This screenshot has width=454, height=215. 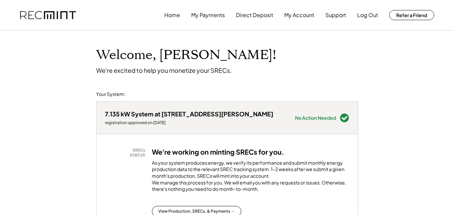 What do you see at coordinates (315, 118) in the screenshot?
I see `div: No Action Needed` at bounding box center [315, 118].